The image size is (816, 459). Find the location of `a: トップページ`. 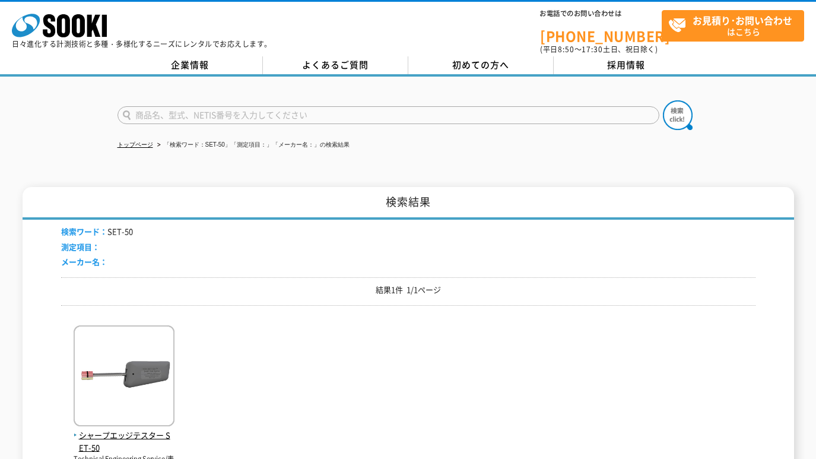

a: トップページ is located at coordinates (135, 144).